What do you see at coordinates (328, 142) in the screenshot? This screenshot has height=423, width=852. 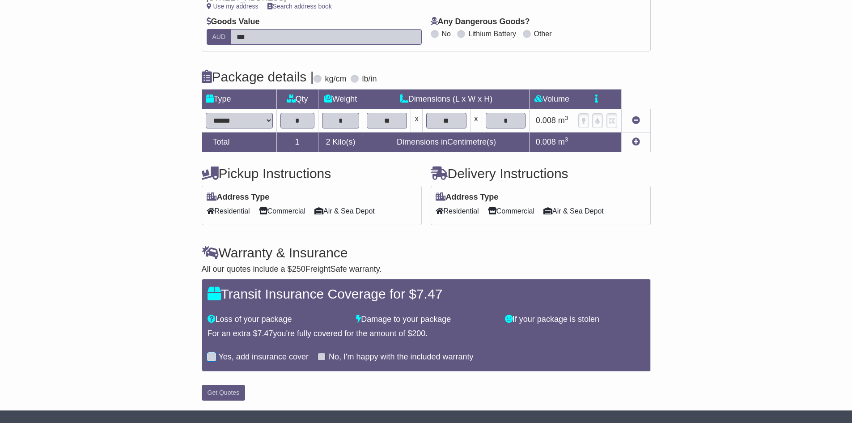 I see `span: 2` at bounding box center [328, 142].